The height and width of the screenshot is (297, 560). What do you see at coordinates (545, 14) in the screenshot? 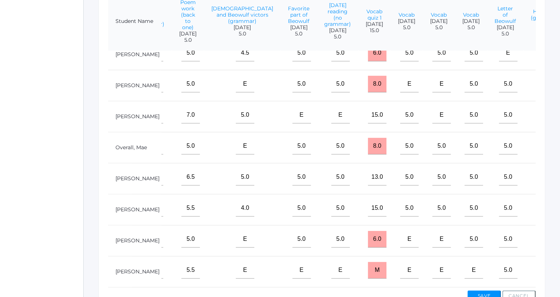
I see `a: Heremod (grammar)` at bounding box center [545, 14].